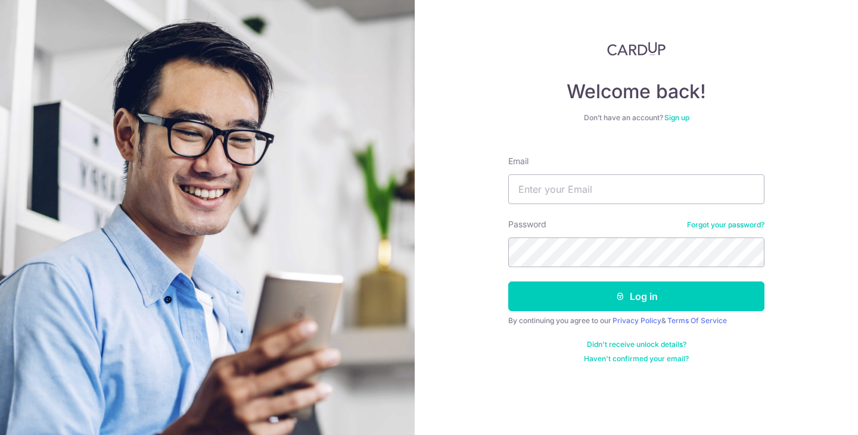 This screenshot has height=435, width=858. I want to click on img: CardUp Logo, so click(636, 49).